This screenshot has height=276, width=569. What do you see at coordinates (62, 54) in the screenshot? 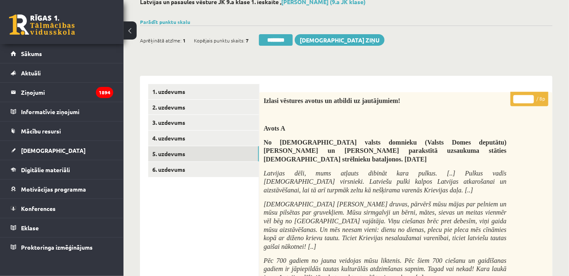
I see `a: Sākums` at bounding box center [62, 54].